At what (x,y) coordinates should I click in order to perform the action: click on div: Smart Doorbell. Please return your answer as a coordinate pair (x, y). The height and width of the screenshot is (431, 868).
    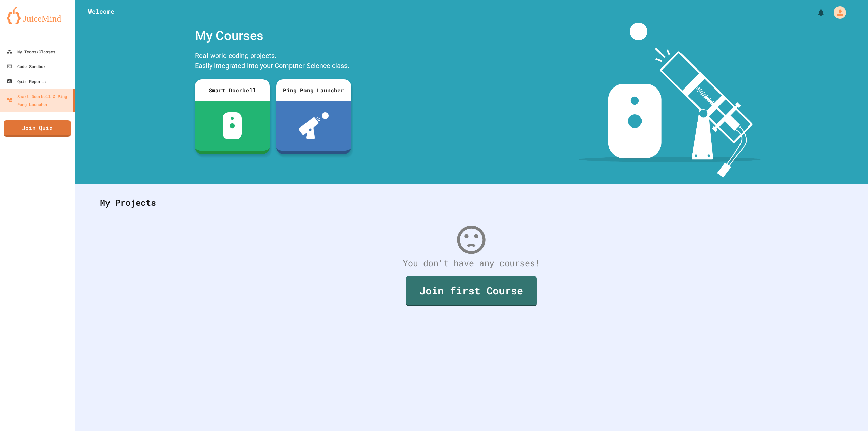
    Looking at the image, I should click on (232, 90).